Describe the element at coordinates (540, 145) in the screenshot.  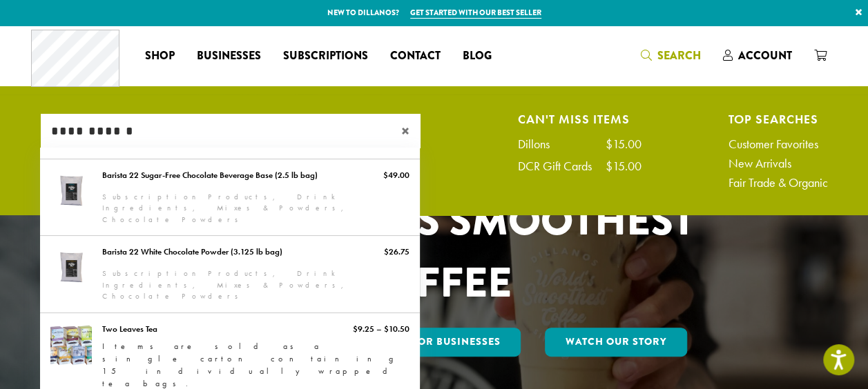
I see `div: Dillons` at that location.